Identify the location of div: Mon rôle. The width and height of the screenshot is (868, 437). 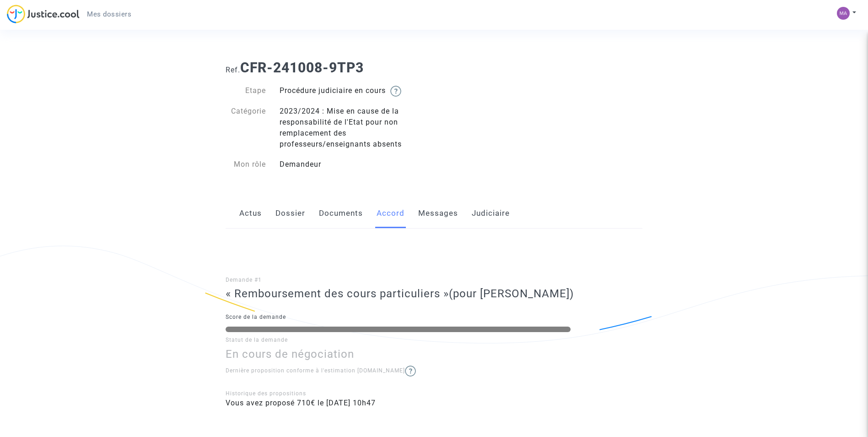
(246, 164).